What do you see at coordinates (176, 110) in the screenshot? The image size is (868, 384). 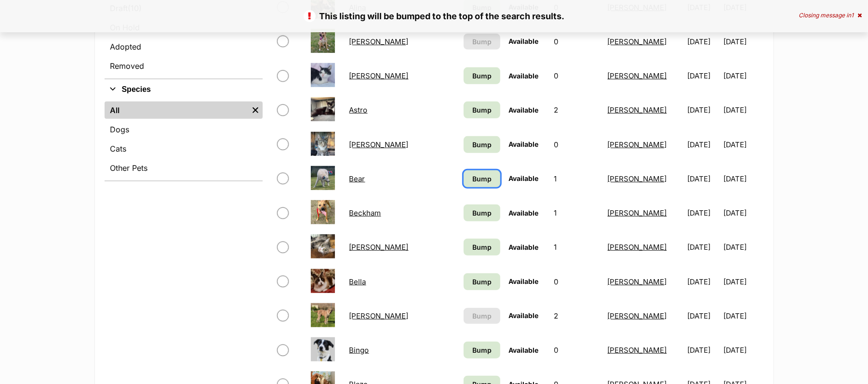 I see `a: All` at bounding box center [176, 110].